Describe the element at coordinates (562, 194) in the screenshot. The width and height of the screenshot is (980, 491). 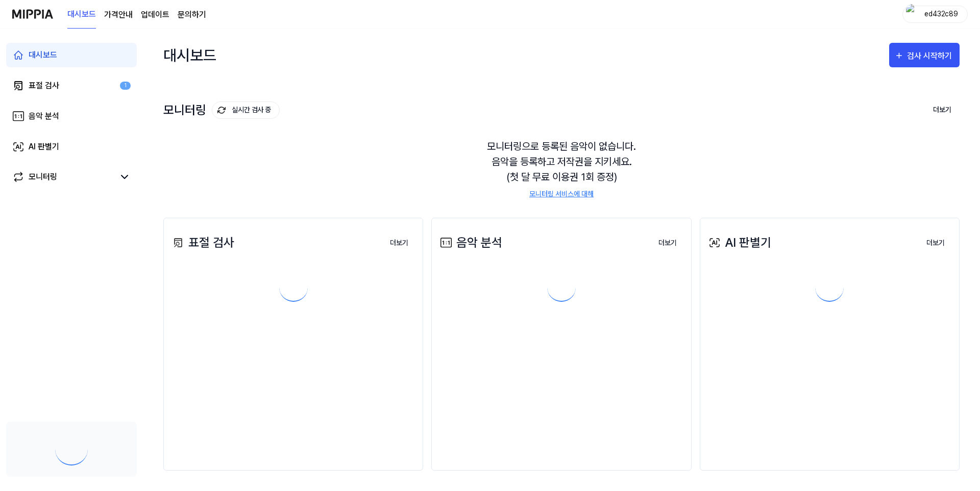
I see `a: 모니터링 서비스에 대해` at that location.